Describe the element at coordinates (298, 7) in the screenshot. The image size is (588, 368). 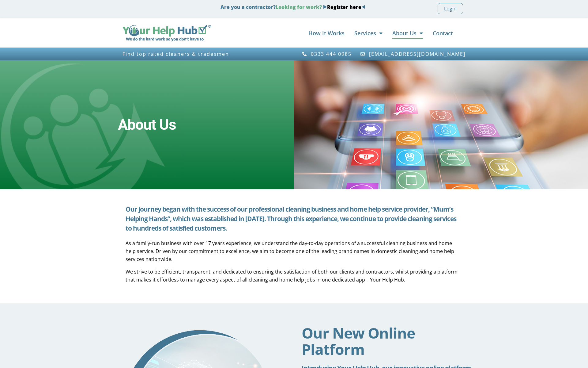
I see `span: Looking for work?` at that location.